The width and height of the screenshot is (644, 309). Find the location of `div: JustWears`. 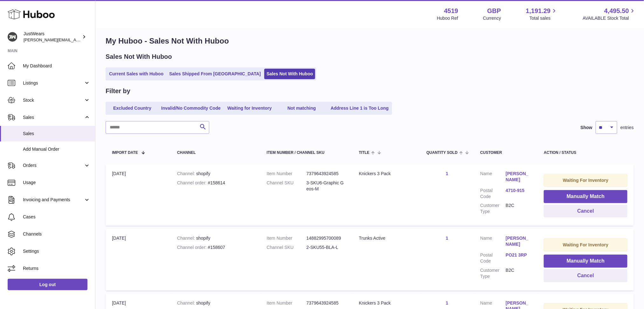

div: JustWears is located at coordinates (52, 37).